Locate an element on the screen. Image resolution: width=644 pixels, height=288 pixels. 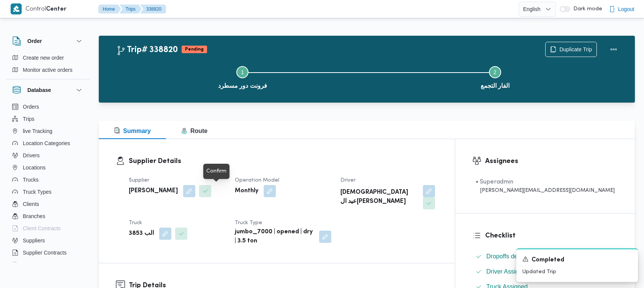
span: Pending is located at coordinates (194, 49).